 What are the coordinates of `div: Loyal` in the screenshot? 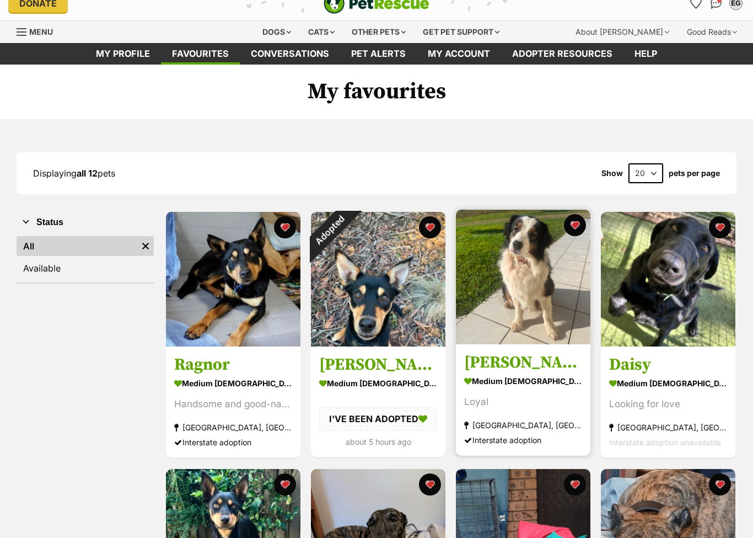 It's located at (523, 402).